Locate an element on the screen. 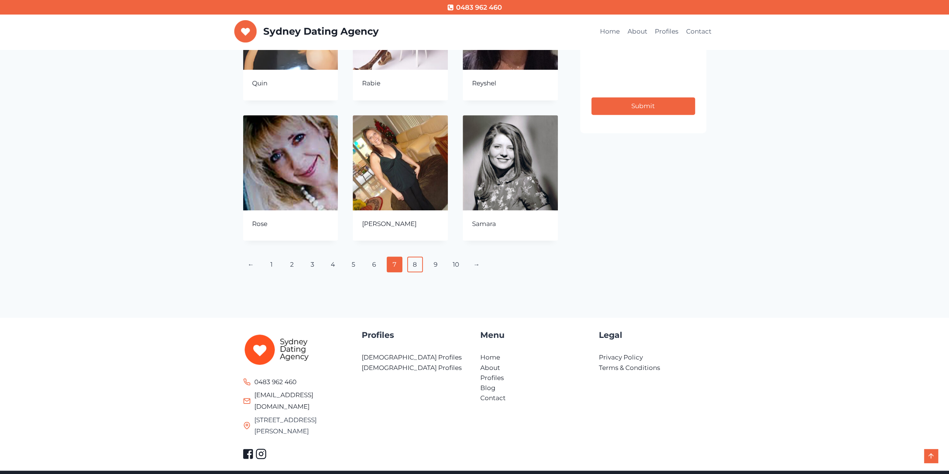  a: Scroll to top is located at coordinates (930, 456).